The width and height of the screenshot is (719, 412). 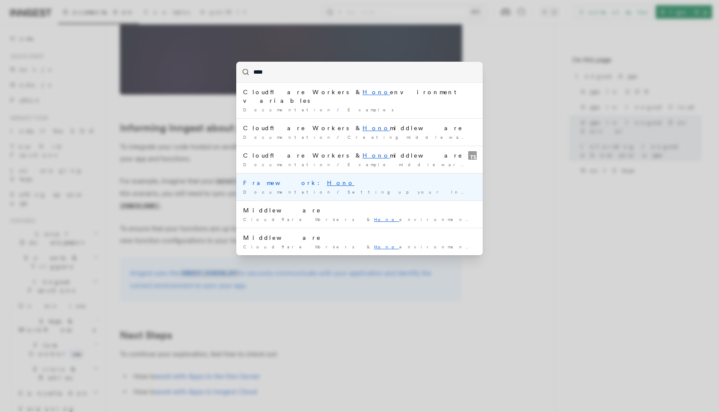 I want to click on span: Examples, so click(x=373, y=110).